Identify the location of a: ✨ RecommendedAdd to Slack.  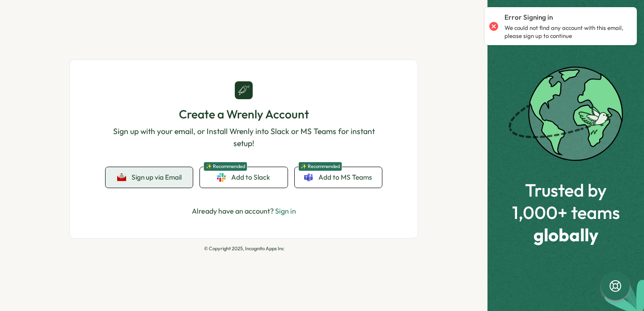
(243, 178).